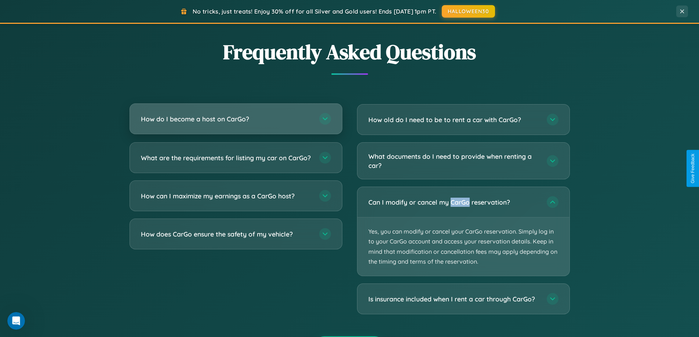 The height and width of the screenshot is (337, 699). Describe the element at coordinates (226, 119) in the screenshot. I see `h3: How do I become a host on CarGo?` at that location.